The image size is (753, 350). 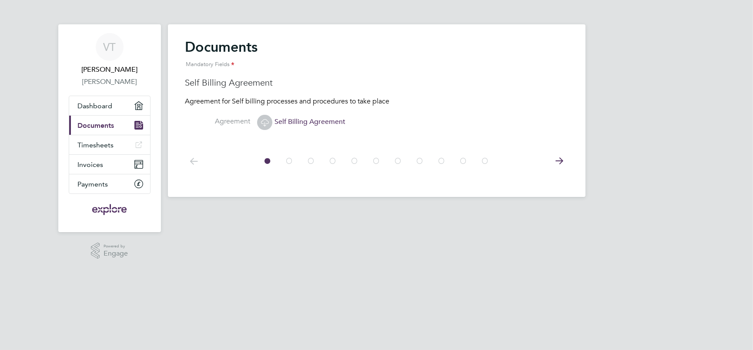 What do you see at coordinates (110, 70) in the screenshot?
I see `span: Viktor Tkachuk` at bounding box center [110, 70].